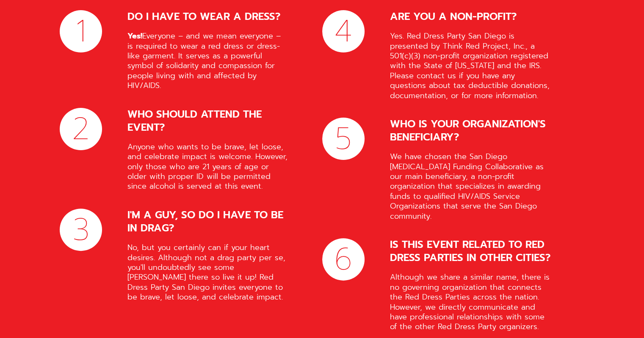 The image size is (644, 338). Describe the element at coordinates (470, 131) in the screenshot. I see `div: WHO IS YOUR ORGANIZATION'S BENEFICIARY?` at that location.